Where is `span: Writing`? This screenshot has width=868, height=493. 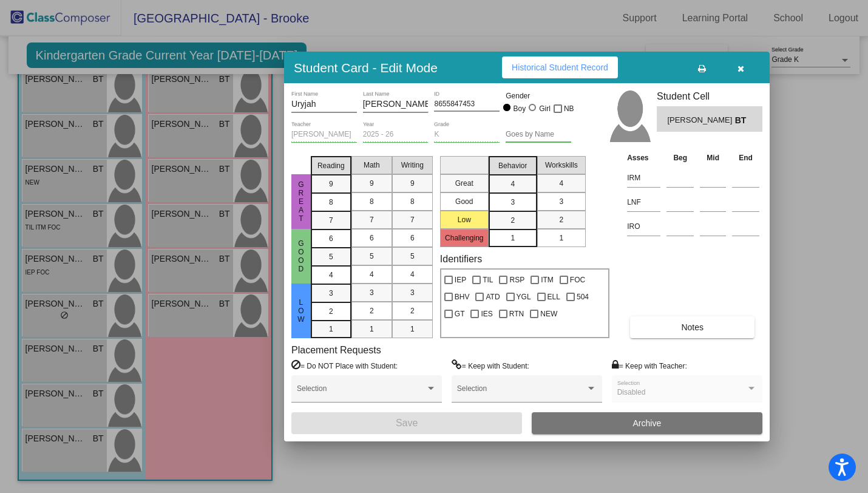 span: Writing is located at coordinates (412, 165).